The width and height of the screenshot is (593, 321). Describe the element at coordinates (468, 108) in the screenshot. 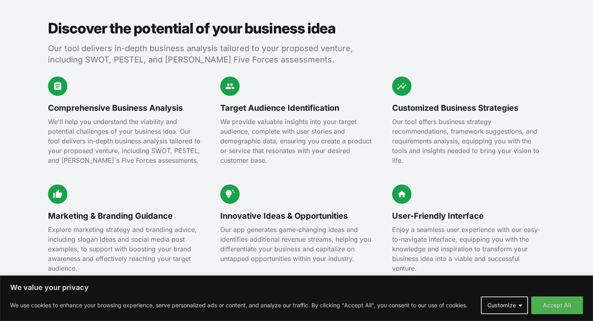

I see `h3: Customized Business Strategies` at that location.